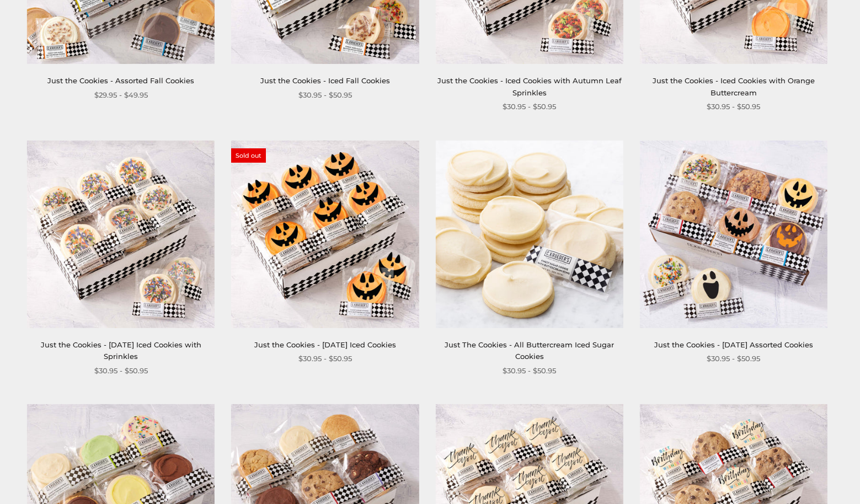 The height and width of the screenshot is (504, 860). What do you see at coordinates (120, 94) in the screenshot?
I see `span: $29.95 - $49.95` at bounding box center [120, 94].